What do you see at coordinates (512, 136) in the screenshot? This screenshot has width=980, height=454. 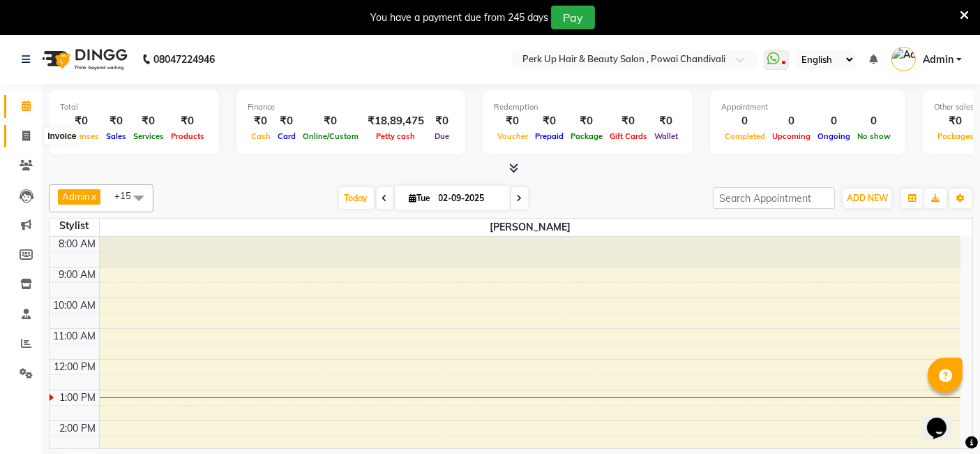 I see `span: Voucher` at bounding box center [512, 136].